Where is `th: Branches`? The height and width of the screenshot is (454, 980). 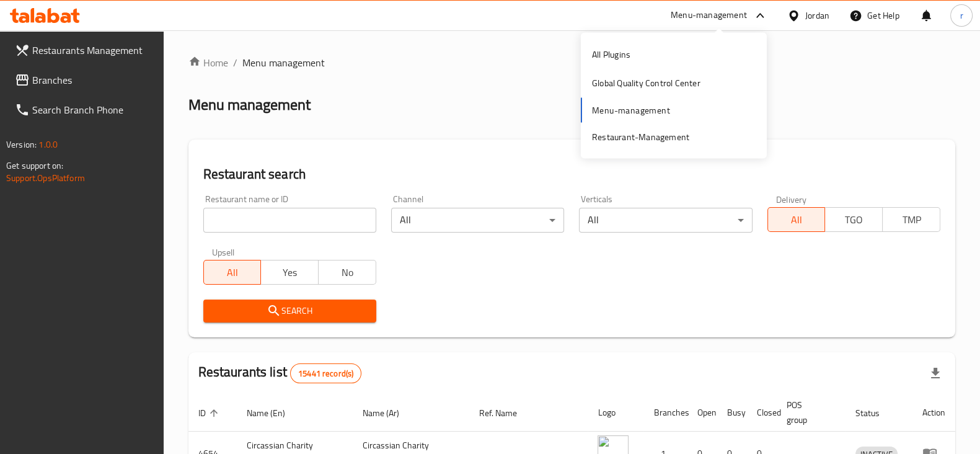
th: Branches is located at coordinates (665, 412).